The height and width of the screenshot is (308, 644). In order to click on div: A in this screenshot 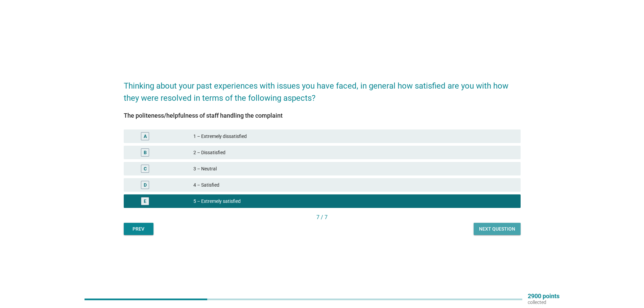, I will do `click(145, 137)`.